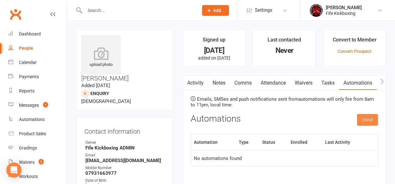 The height and width of the screenshot is (184, 395). Describe the element at coordinates (15, 14) in the screenshot. I see `a: Clubworx` at that location.